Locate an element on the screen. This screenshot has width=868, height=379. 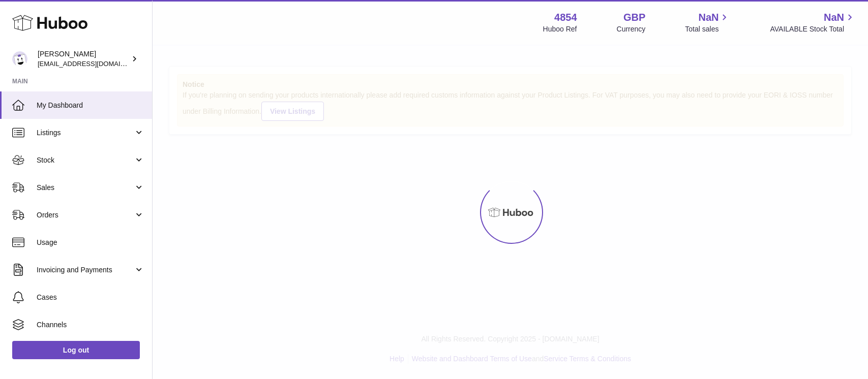
span: Cases is located at coordinates (91, 298).